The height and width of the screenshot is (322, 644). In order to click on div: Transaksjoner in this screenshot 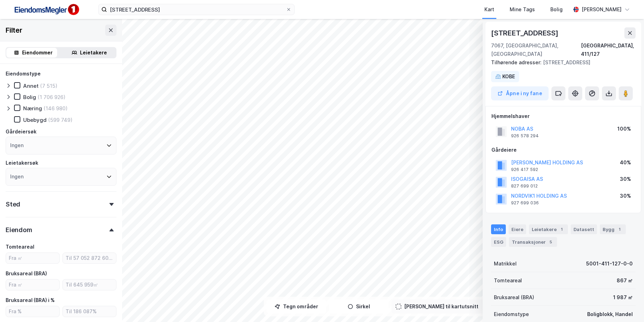, I will do `click(533, 242)`.